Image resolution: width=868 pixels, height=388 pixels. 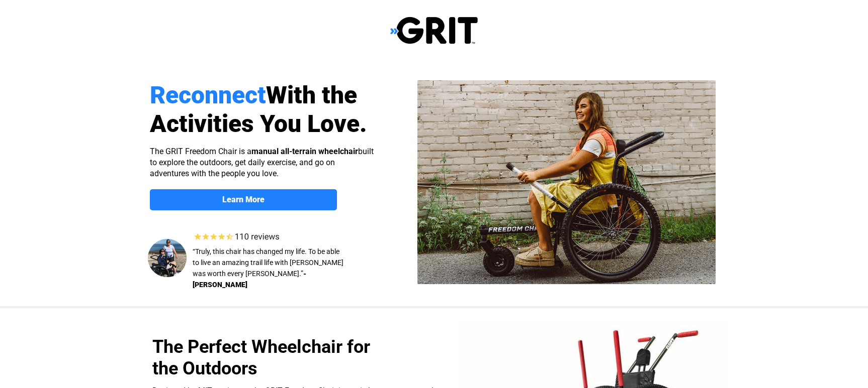 What do you see at coordinates (243, 200) in the screenshot?
I see `strong: Learn More` at bounding box center [243, 200].